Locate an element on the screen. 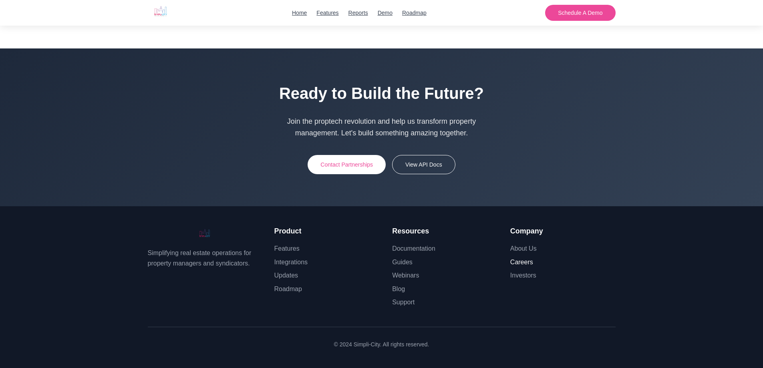 The image size is (763, 368). button: Schedule A Demo is located at coordinates (580, 13).